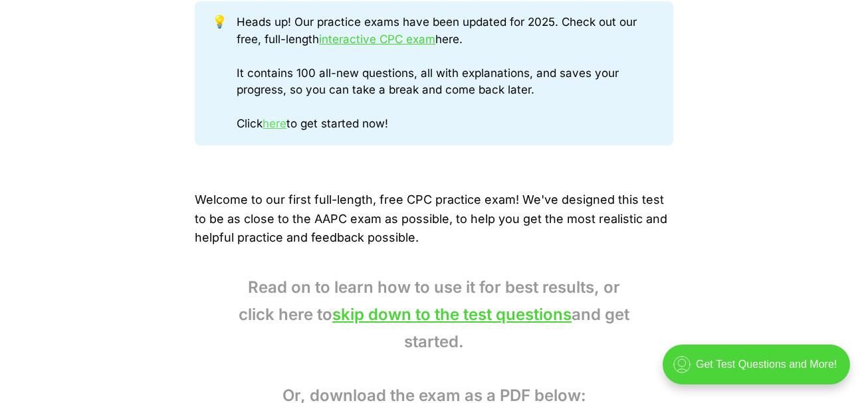  I want to click on a: interactive CPC exam, so click(377, 40).